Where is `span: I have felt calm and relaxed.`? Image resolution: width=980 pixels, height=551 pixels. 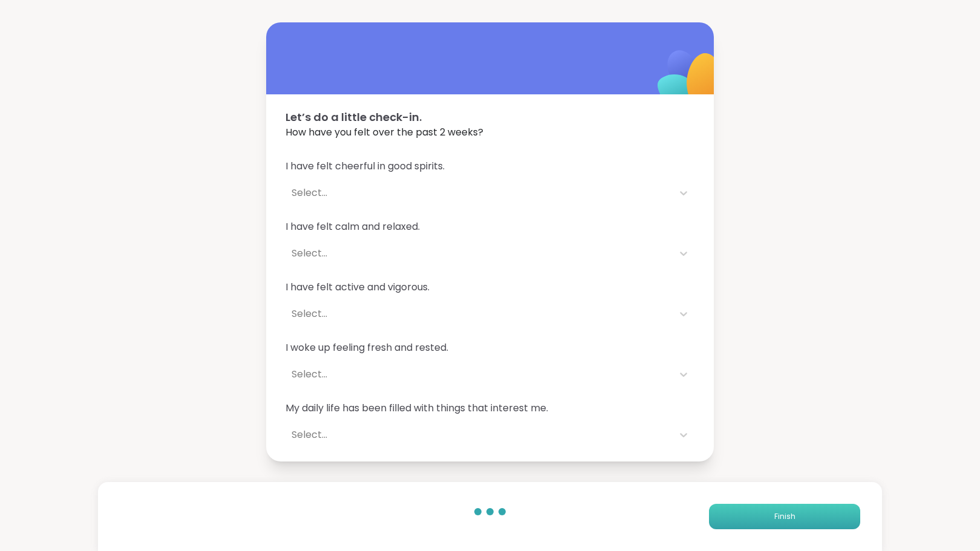
span: I have felt calm and relaxed. is located at coordinates (490, 227).